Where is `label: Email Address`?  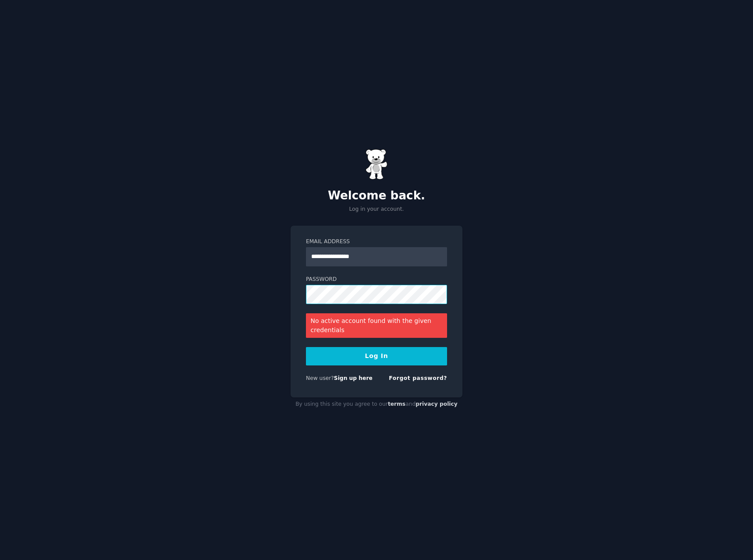 label: Email Address is located at coordinates (377, 242).